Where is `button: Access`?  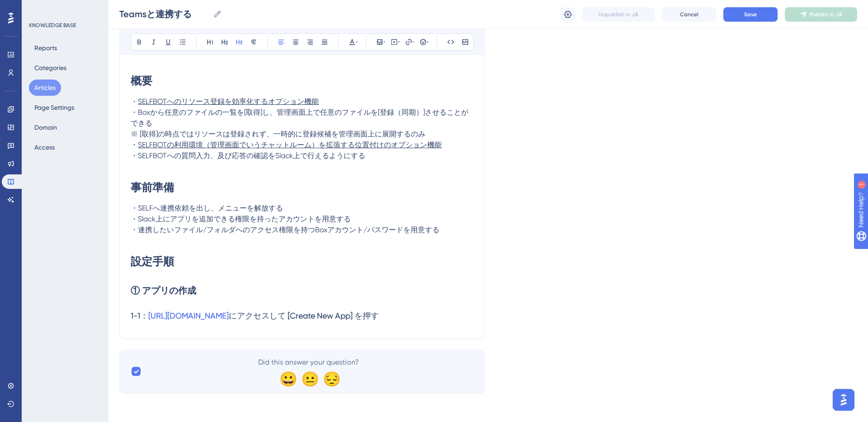
button: Access is located at coordinates (44, 147).